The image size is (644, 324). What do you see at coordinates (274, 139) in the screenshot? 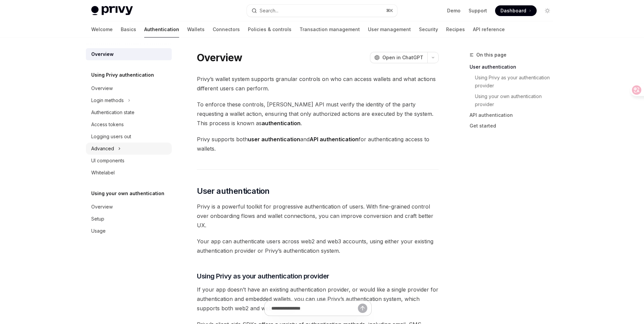
I see `strong: user authentication` at bounding box center [274, 139].